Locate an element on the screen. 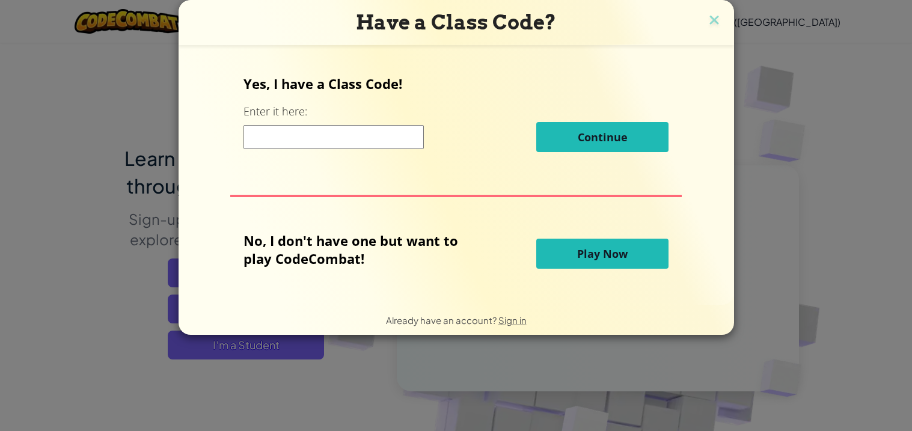 This screenshot has width=912, height=431. img: close icon is located at coordinates (714, 21).